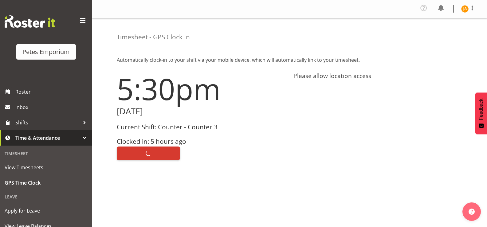 Image resolution: width=487 pixels, height=227 pixels. I want to click on img: jeseryl-armstrong10788.jpg, so click(465, 9).